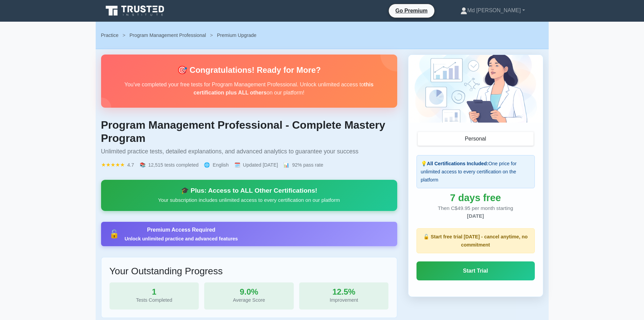 This screenshot has height=320, width=644. I want to click on div: Then C$49.95 per month starting, so click(476, 212).